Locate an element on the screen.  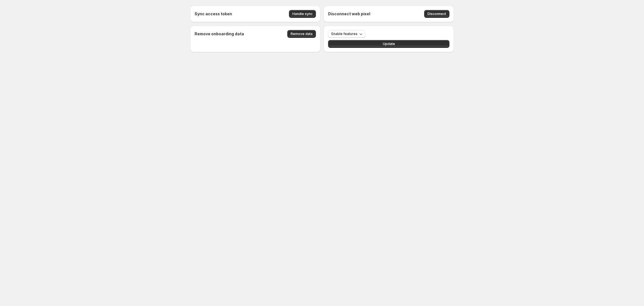
button: Handle sync is located at coordinates (302, 14).